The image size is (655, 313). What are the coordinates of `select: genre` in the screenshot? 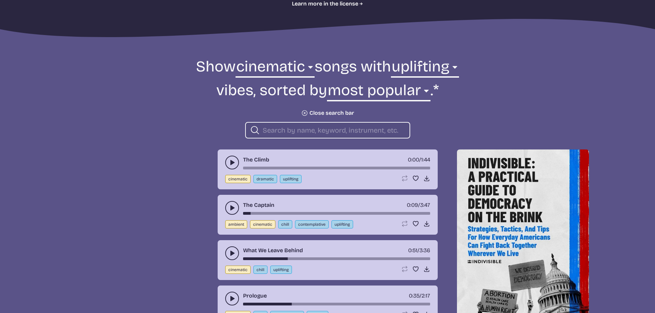 It's located at (275, 68).